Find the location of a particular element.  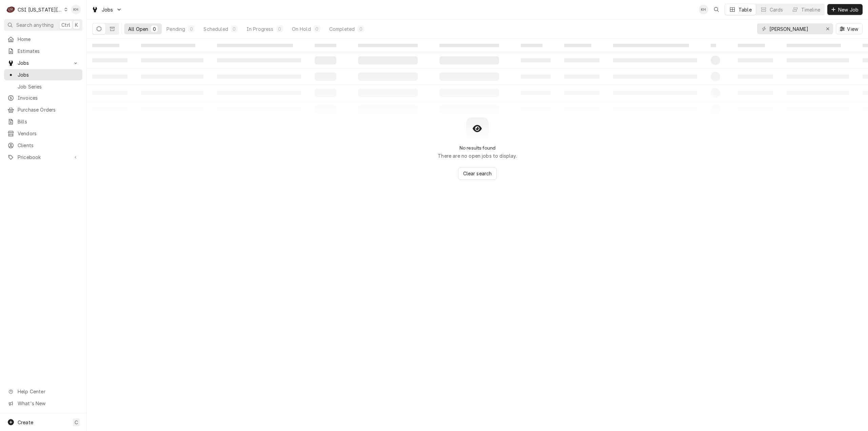

div: Pending is located at coordinates (176, 29).